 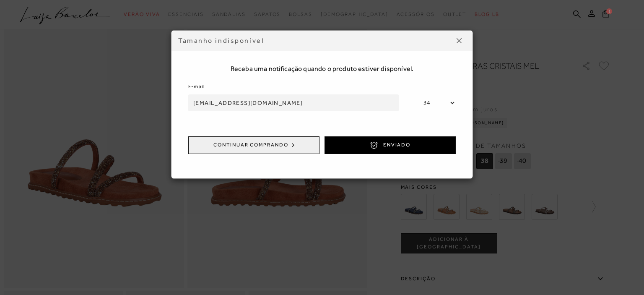 I want to click on label: E-mail, so click(x=196, y=87).